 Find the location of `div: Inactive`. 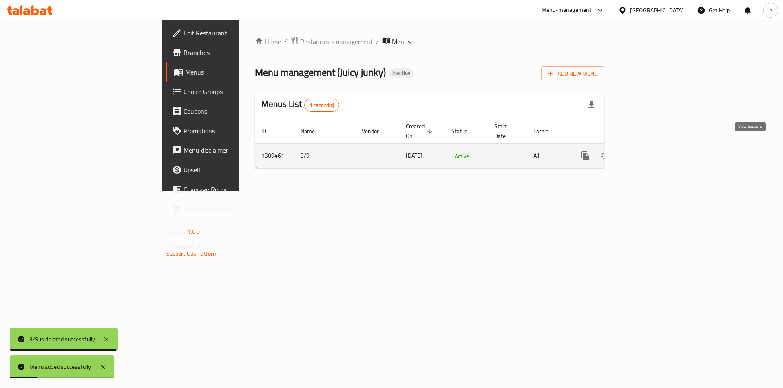

div: Inactive is located at coordinates (401, 73).